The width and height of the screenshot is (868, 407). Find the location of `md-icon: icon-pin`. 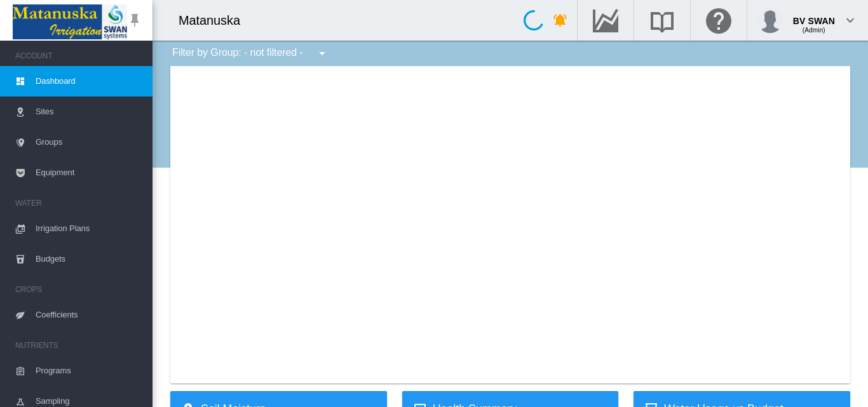

md-icon: icon-pin is located at coordinates (135, 20).